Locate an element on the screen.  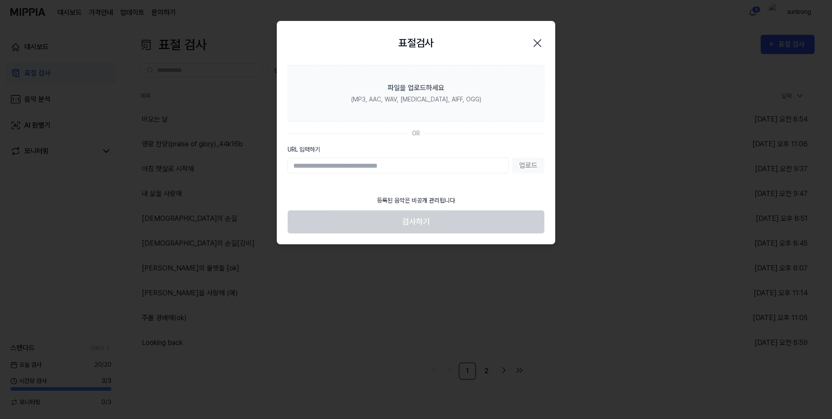
div: 파일을 업로드하세요 is located at coordinates (416, 88).